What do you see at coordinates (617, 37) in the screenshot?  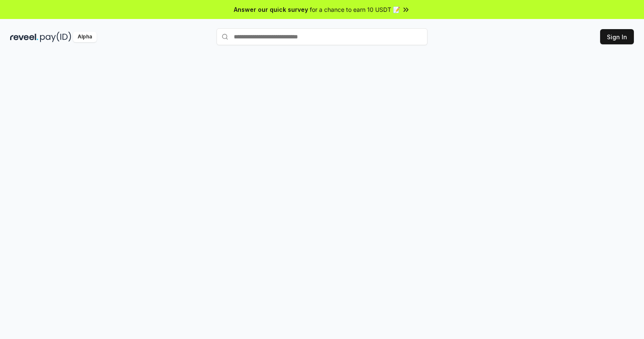 I see `button: Sign In` at bounding box center [617, 37].